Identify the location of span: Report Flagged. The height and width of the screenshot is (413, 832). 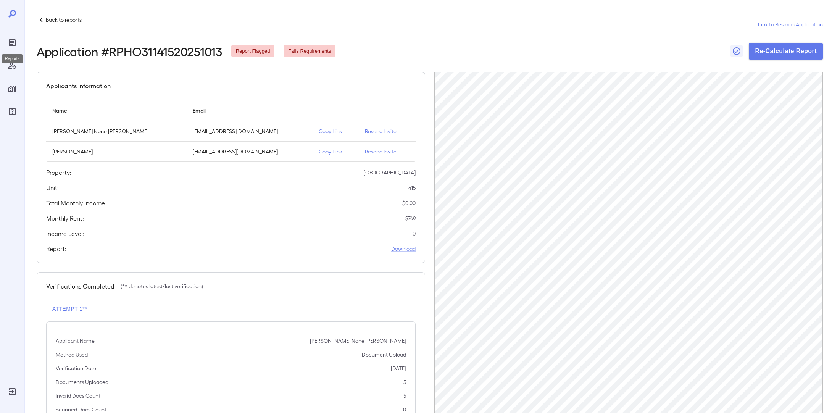
(253, 51).